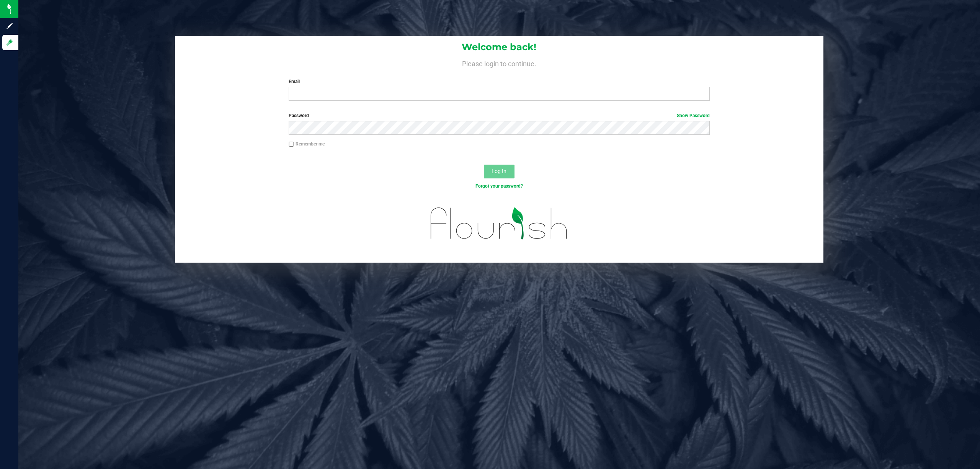 Image resolution: width=980 pixels, height=469 pixels. I want to click on h4: Please login to continue., so click(499, 63).